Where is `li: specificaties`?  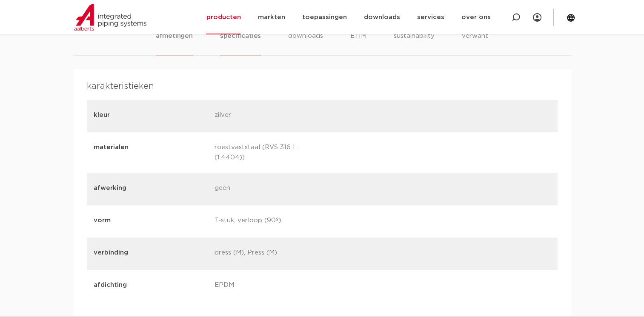 li: specificaties is located at coordinates (241, 43).